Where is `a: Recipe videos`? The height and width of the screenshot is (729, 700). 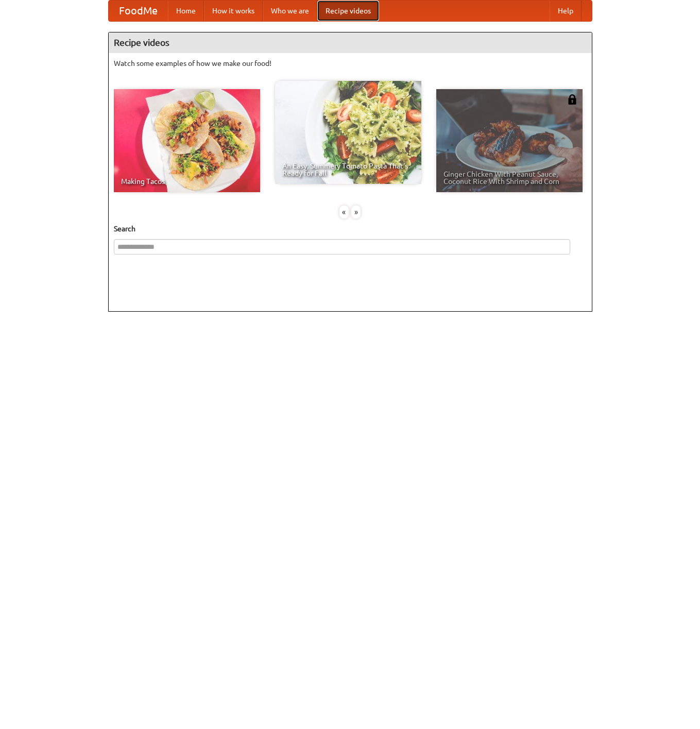
a: Recipe videos is located at coordinates (348, 11).